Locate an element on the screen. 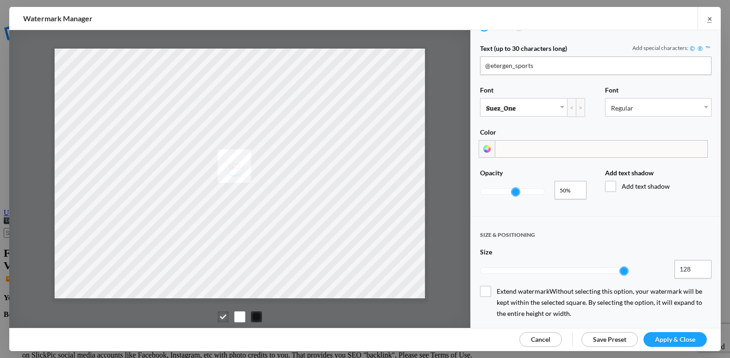 The height and width of the screenshot is (358, 730). a: ™ is located at coordinates (708, 48).